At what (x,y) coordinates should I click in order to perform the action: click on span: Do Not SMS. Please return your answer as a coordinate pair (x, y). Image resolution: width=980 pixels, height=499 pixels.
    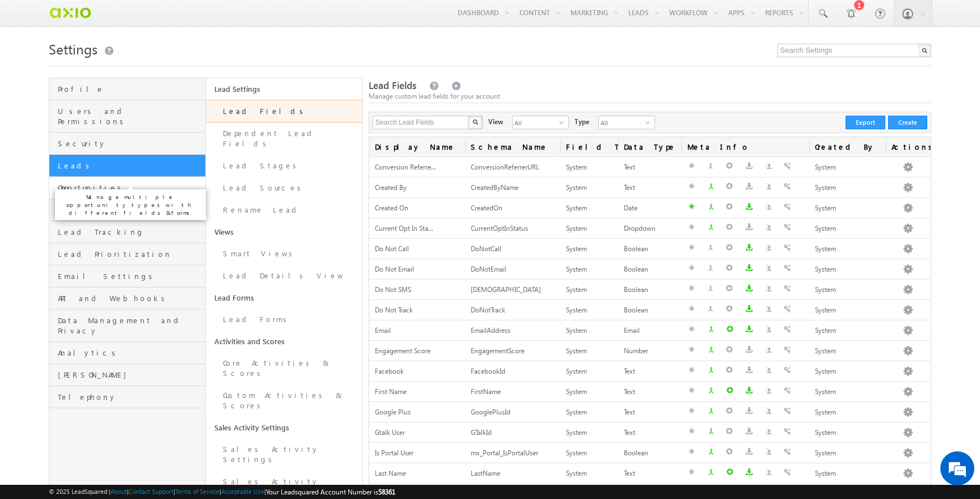
    Looking at the image, I should click on (393, 289).